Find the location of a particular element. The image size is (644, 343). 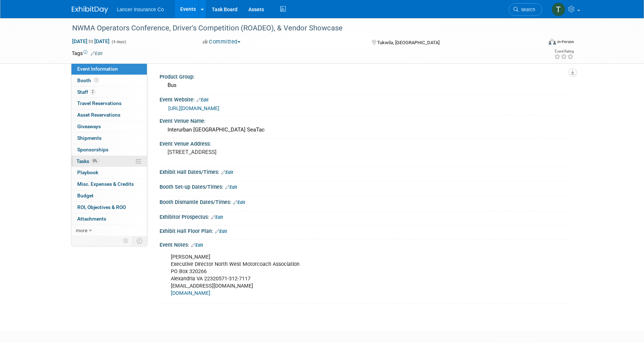

span: (4 days) is located at coordinates (118, 41).